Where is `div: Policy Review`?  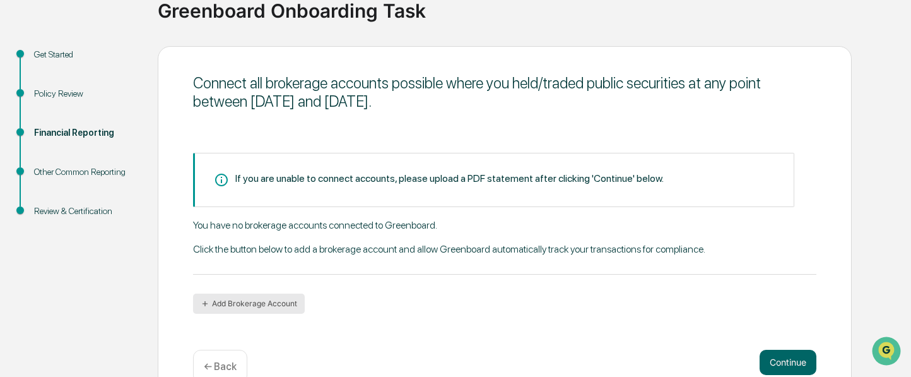
div: Policy Review is located at coordinates (86, 93).